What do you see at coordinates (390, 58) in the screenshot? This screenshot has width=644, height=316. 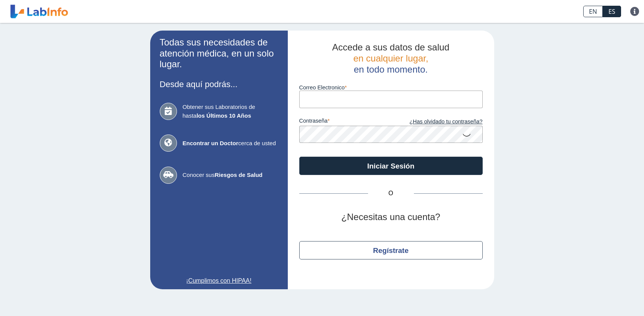 I see `span: en cualquier lugar,` at bounding box center [390, 58].